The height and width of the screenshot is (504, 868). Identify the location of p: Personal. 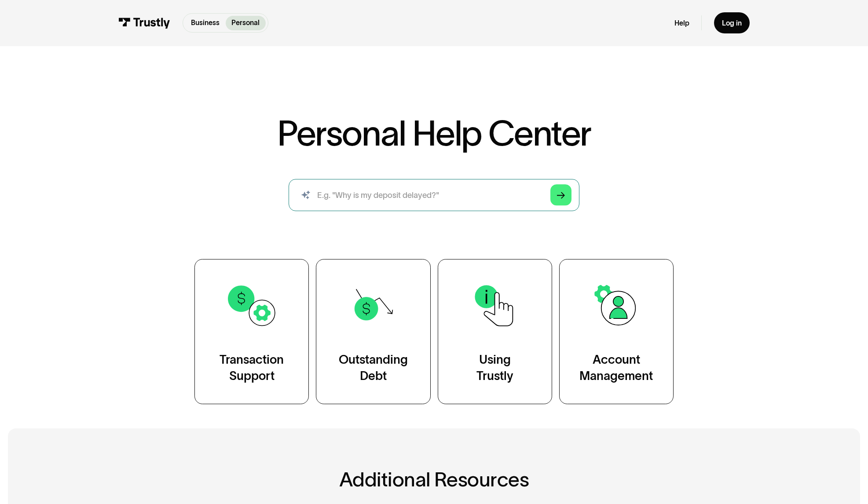
(246, 23).